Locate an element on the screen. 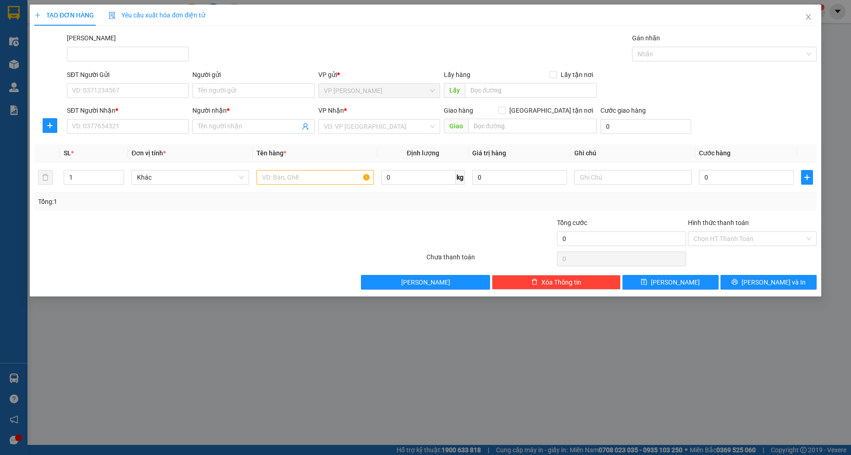  div: SĐT Người Nhận is located at coordinates (128, 110).